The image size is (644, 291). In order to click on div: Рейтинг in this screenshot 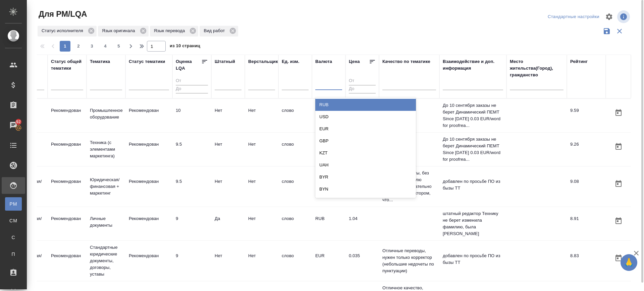, I will do `click(579, 62)`.